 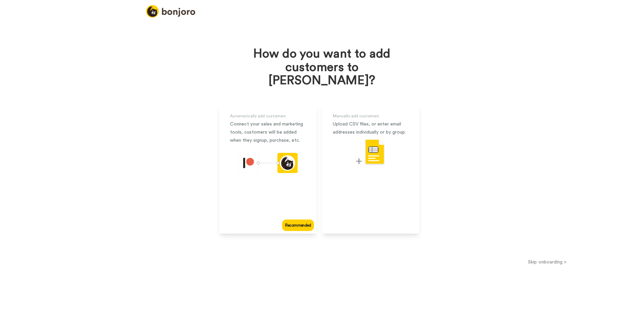 I want to click on div: animation, so click(x=268, y=164).